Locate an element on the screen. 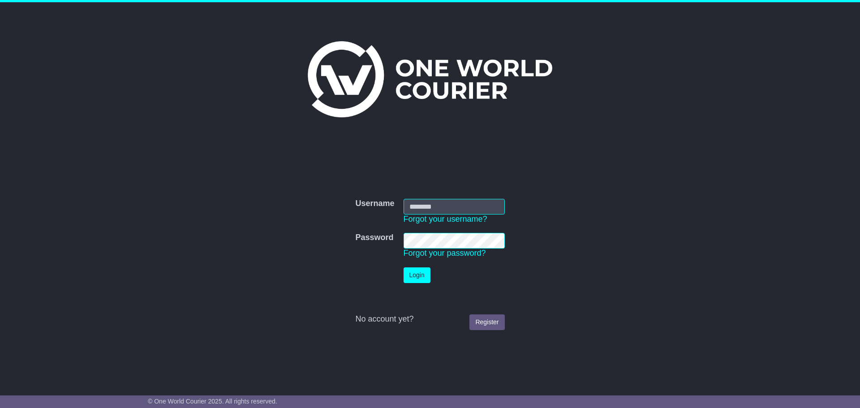  div: No account yet? is located at coordinates (430, 319).